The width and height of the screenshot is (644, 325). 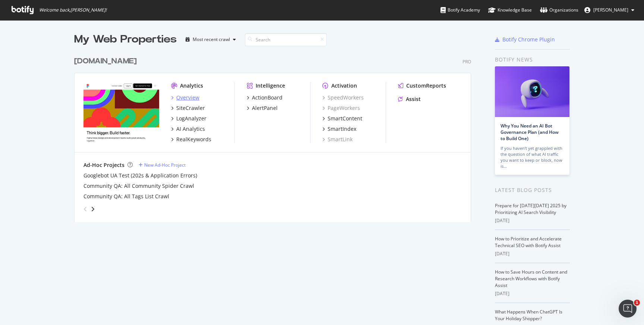 What do you see at coordinates (104, 165) in the screenshot?
I see `div: Ad-Hoc Projects` at bounding box center [104, 165].